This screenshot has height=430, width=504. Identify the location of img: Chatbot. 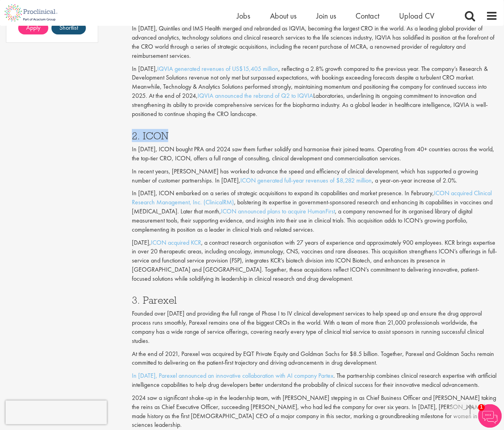
(490, 416).